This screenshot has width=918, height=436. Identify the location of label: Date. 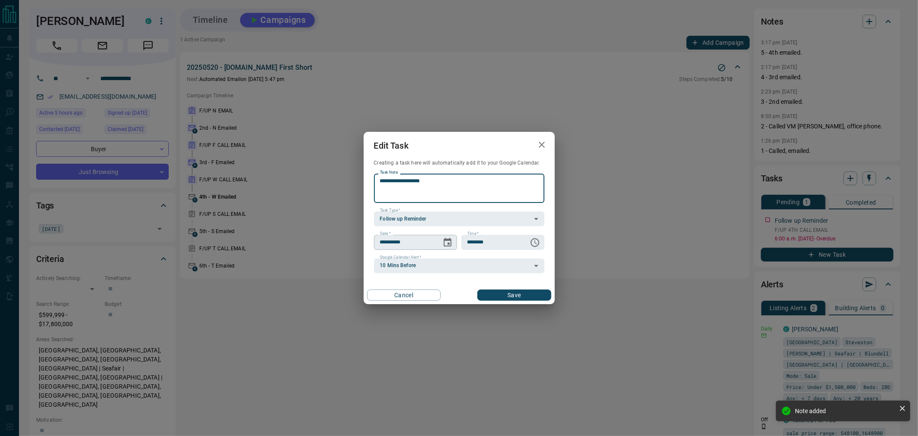
(385, 233).